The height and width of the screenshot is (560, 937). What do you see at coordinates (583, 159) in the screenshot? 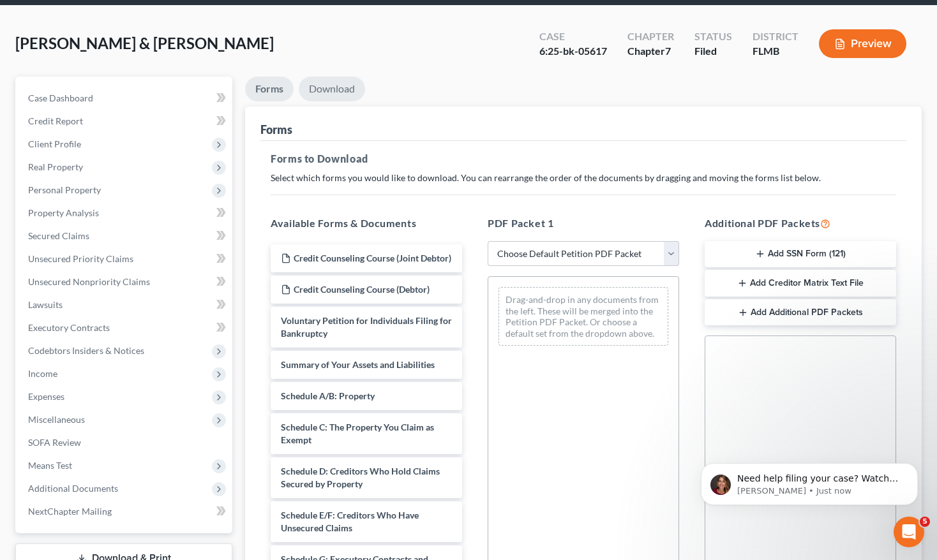
I see `h5: Forms to Download` at bounding box center [583, 159].